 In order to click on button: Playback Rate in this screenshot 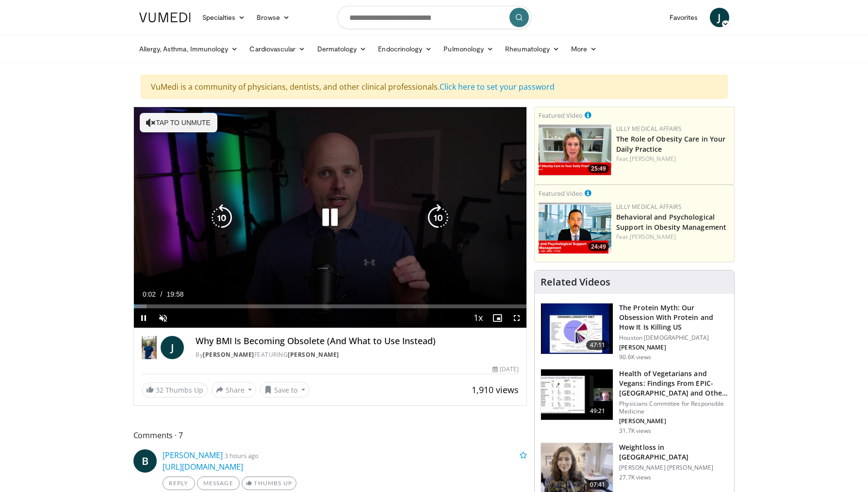, I will do `click(478, 318)`.